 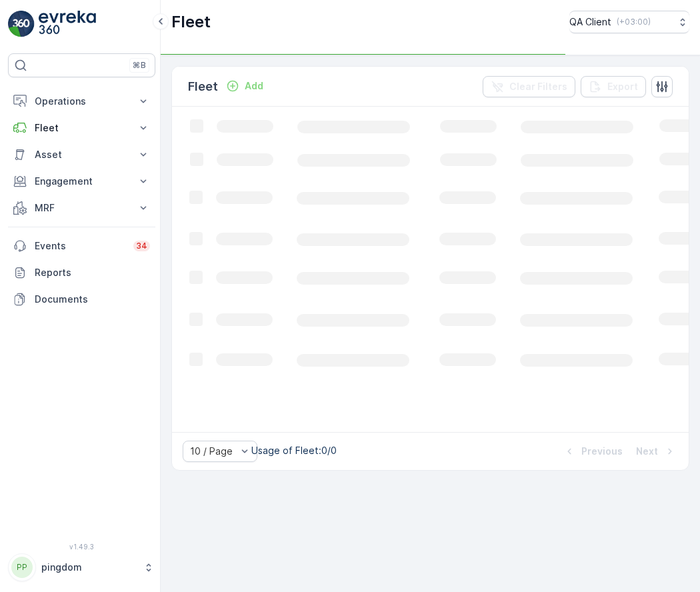 What do you see at coordinates (81, 208) in the screenshot?
I see `p: MRF` at bounding box center [81, 208].